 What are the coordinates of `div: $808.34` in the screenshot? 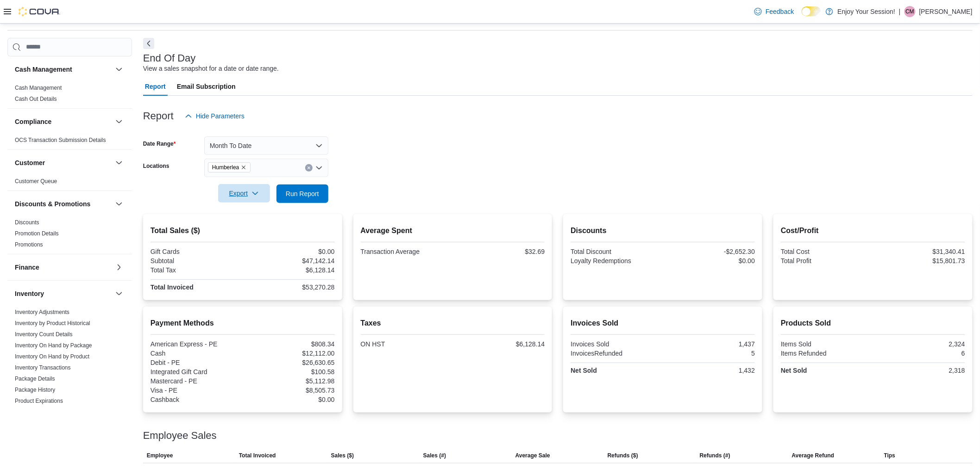 It's located at (289, 344).